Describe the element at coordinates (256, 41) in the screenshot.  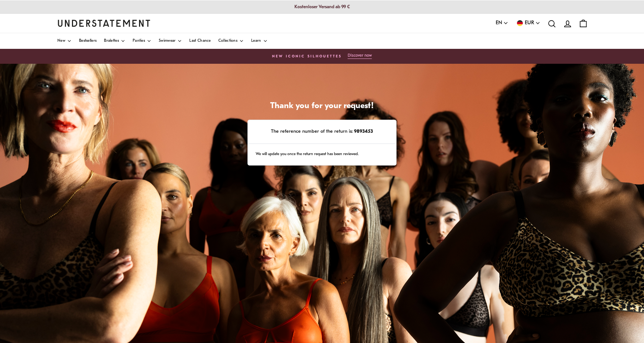
I see `span: Learn` at that location.